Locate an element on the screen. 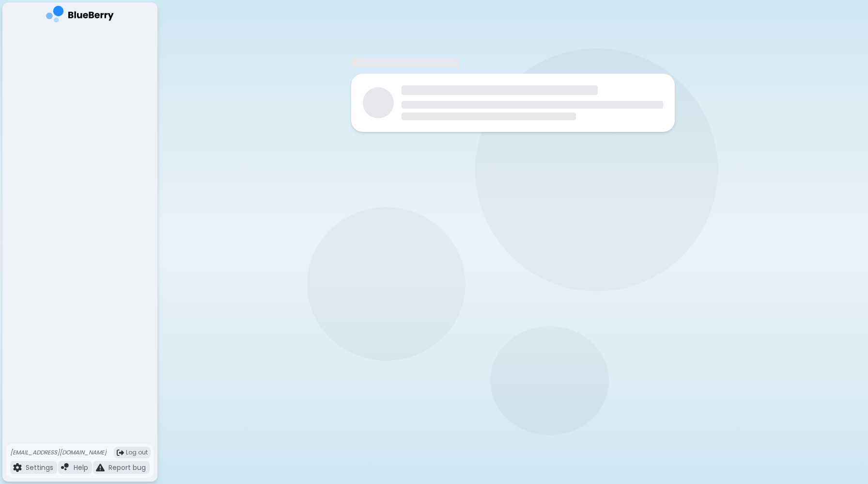  img: company logo is located at coordinates (80, 15).